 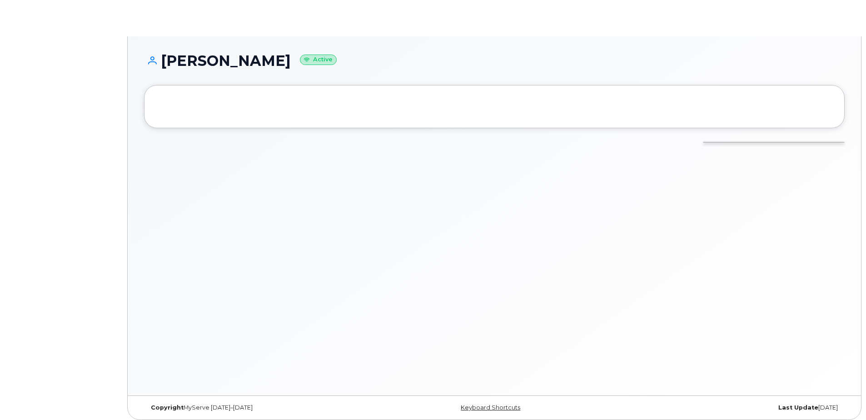 I want to click on small: Active, so click(x=318, y=60).